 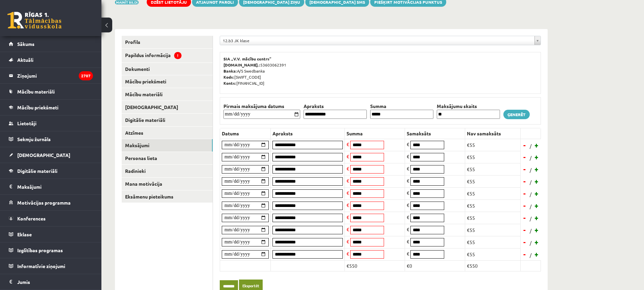 I want to click on span: Sekmju žurnāls, so click(x=34, y=139).